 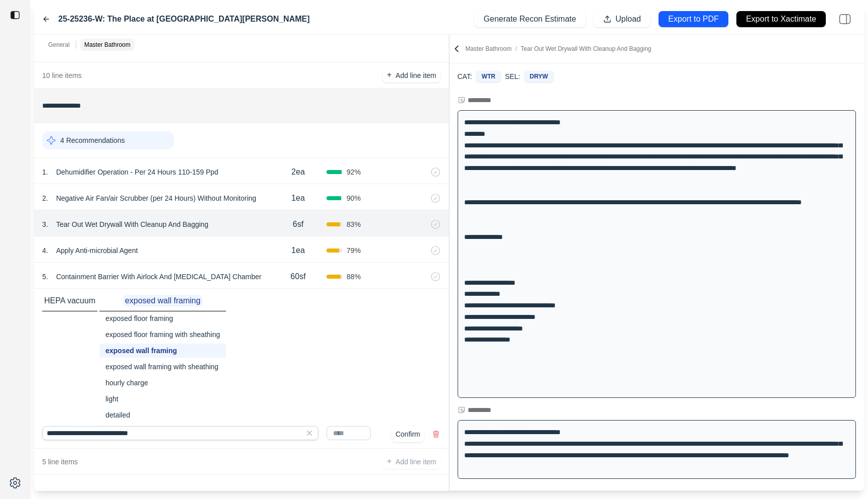 I want to click on p: Dehumidifier Operation - Per 24 Hours 110-159 Ppd, so click(x=137, y=172).